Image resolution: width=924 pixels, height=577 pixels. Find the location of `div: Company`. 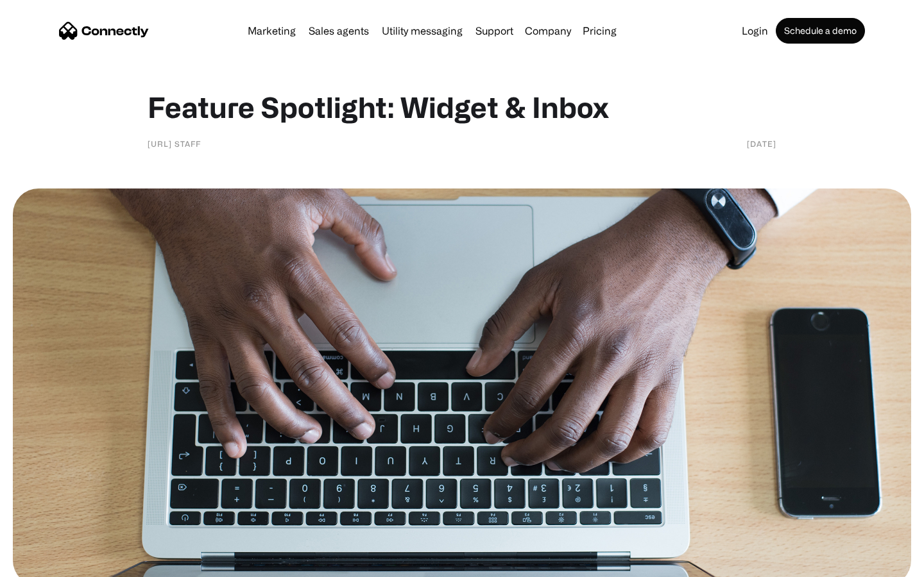

div: Company is located at coordinates (548, 31).